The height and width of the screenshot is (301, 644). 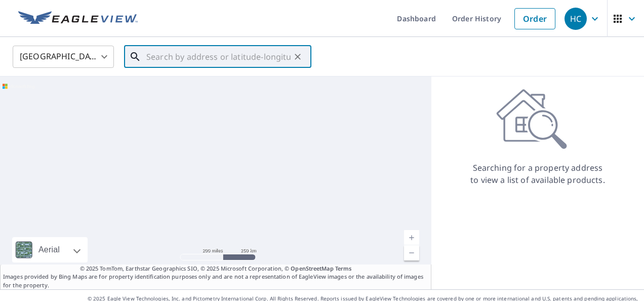 I want to click on input: Search by address or latitude-longitude, so click(x=218, y=57).